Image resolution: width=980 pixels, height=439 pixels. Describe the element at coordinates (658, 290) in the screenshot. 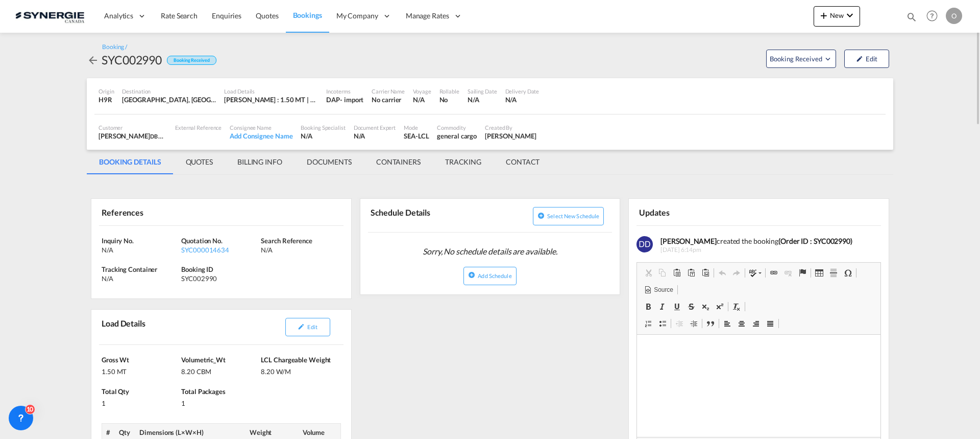

I see `a: Source` at that location.